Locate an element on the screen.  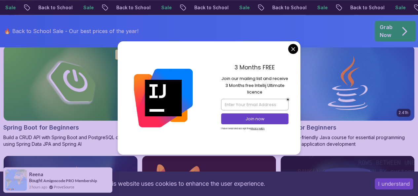
span: Reena is located at coordinates (36, 174).